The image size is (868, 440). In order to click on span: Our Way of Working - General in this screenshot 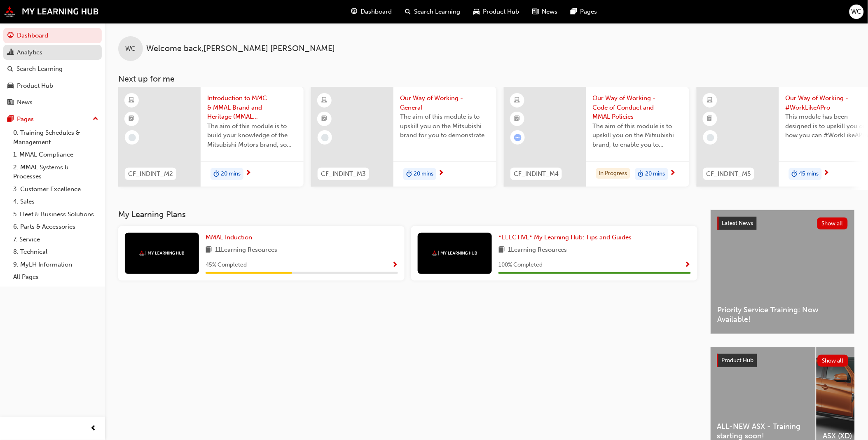, I will do `click(445, 103)`.